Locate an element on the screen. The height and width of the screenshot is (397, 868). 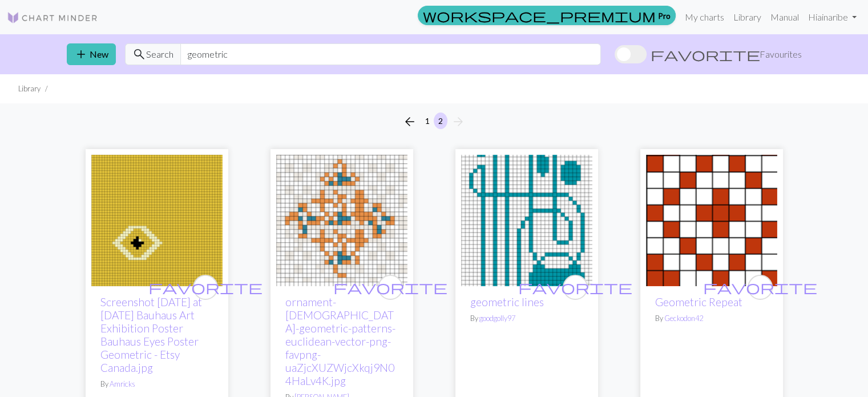
i: Previous is located at coordinates (410, 122).